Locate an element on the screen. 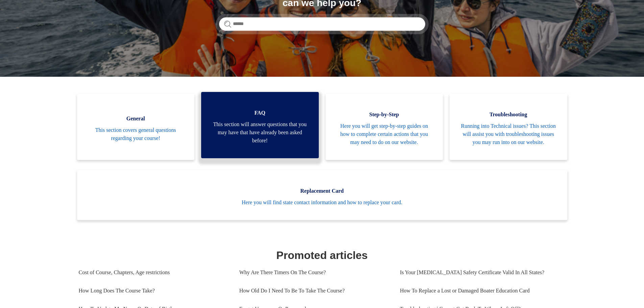 This screenshot has width=644, height=308. span: Here you will get step-by-step guides on how to complete certain actions that you may need to do ... is located at coordinates (384, 134).